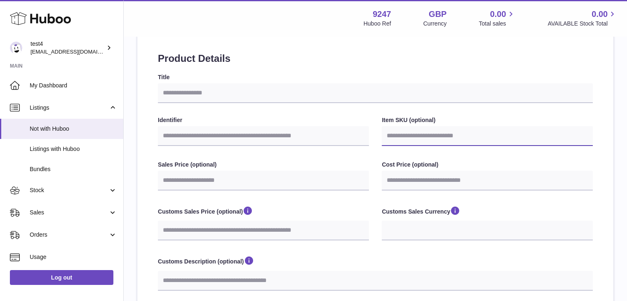 The height and width of the screenshot is (301, 627). What do you see at coordinates (435, 23) in the screenshot?
I see `div: Currency` at bounding box center [435, 23].